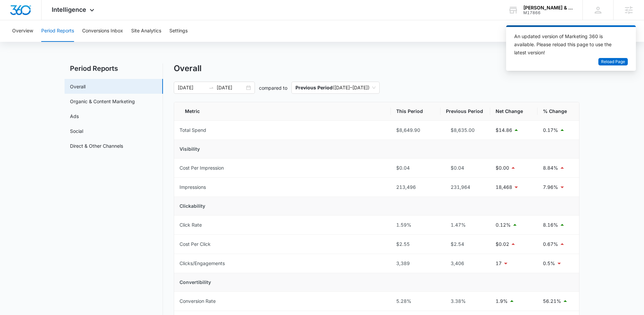 This screenshot has height=315, width=644. I want to click on div: 3.38%, so click(465, 301).